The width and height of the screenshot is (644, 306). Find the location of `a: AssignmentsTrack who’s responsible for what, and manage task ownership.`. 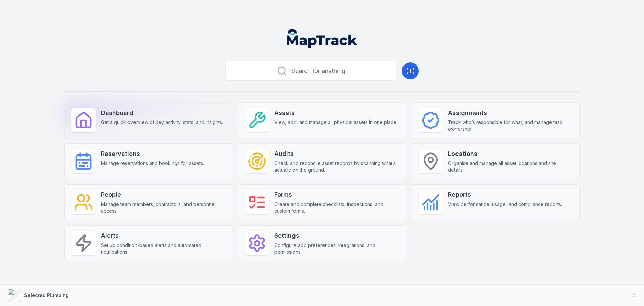

a: AssignmentsTrack who’s responsible for what, and manage task ownership. is located at coordinates (496, 120).